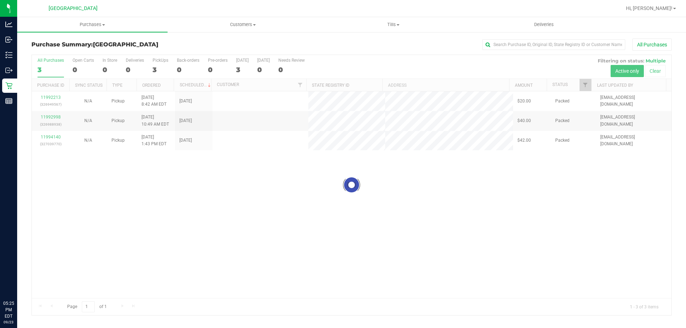 The height and width of the screenshot is (328, 686). What do you see at coordinates (243, 25) in the screenshot?
I see `span: Customers` at bounding box center [243, 25].